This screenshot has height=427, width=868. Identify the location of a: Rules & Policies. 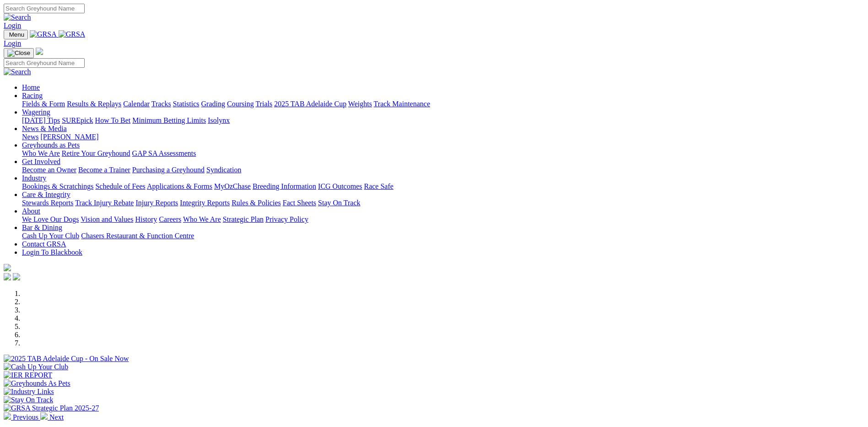
(256, 203).